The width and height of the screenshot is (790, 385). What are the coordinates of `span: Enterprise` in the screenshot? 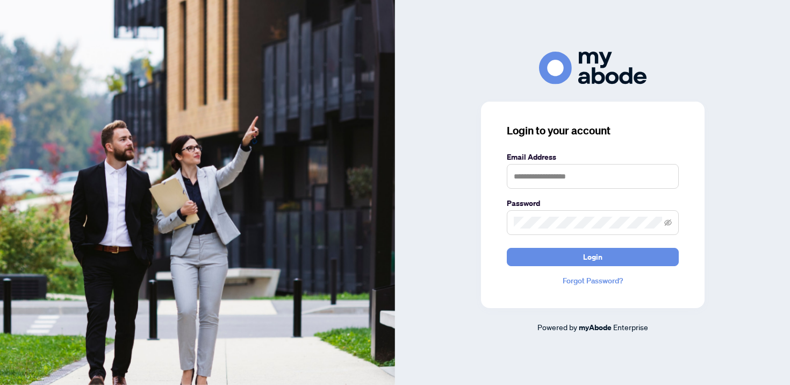 It's located at (630, 327).